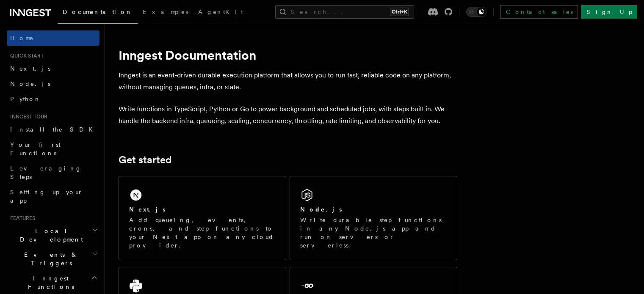 This screenshot has width=644, height=294. What do you see at coordinates (345, 12) in the screenshot?
I see `button: Search...Ctrl+K` at bounding box center [345, 12].